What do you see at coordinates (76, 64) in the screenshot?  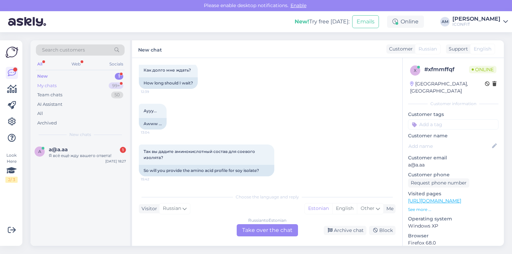 I see `div: Web` at bounding box center [76, 64].